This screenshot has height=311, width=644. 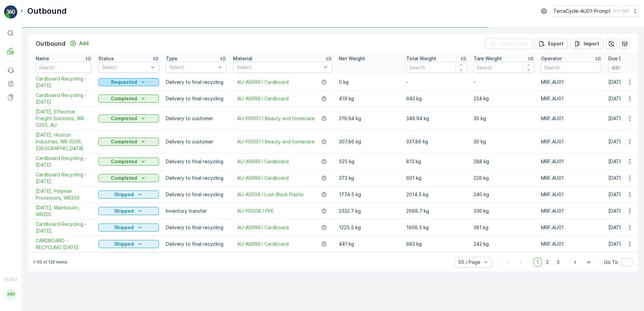 I want to click on span: 0 kg, so click(x=43, y=168).